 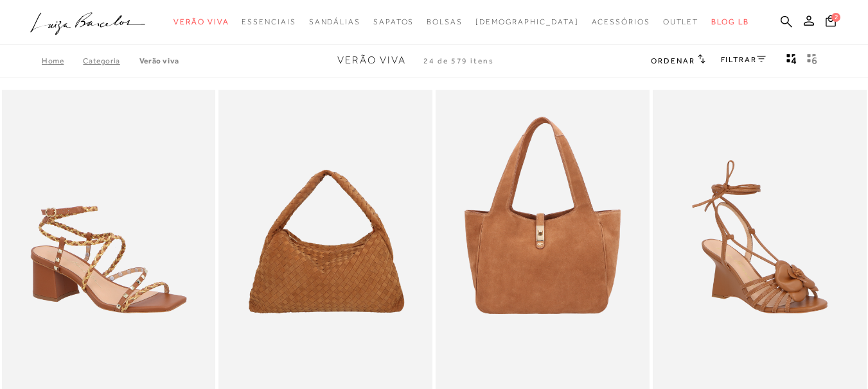 I want to click on span: 2, so click(x=836, y=17).